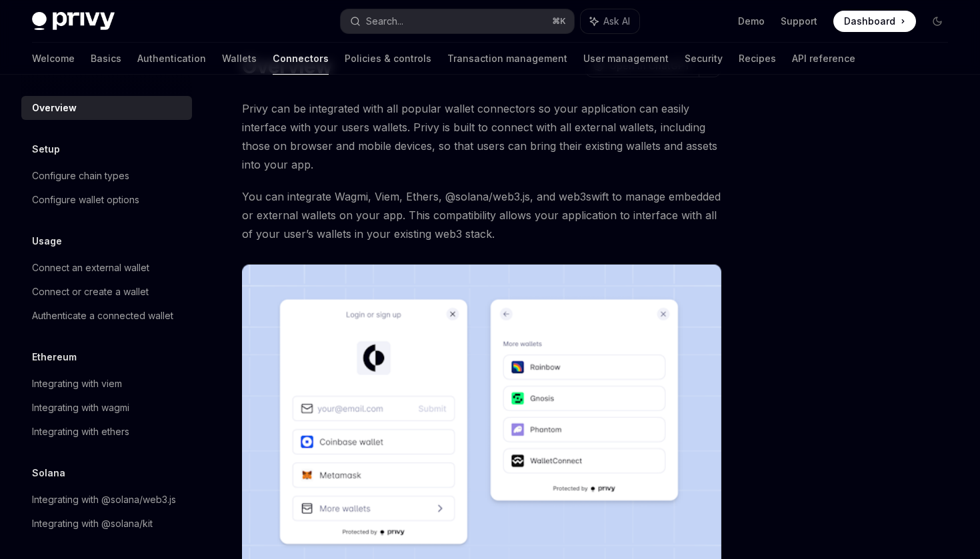  What do you see at coordinates (171, 59) in the screenshot?
I see `a: Authentication` at bounding box center [171, 59].